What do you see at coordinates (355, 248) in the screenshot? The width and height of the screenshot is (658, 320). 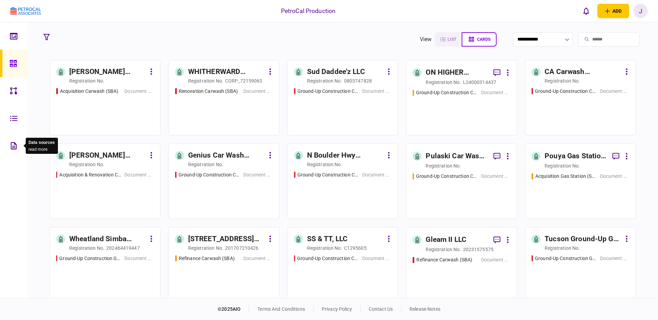 I see `div: C1295605` at bounding box center [355, 248].